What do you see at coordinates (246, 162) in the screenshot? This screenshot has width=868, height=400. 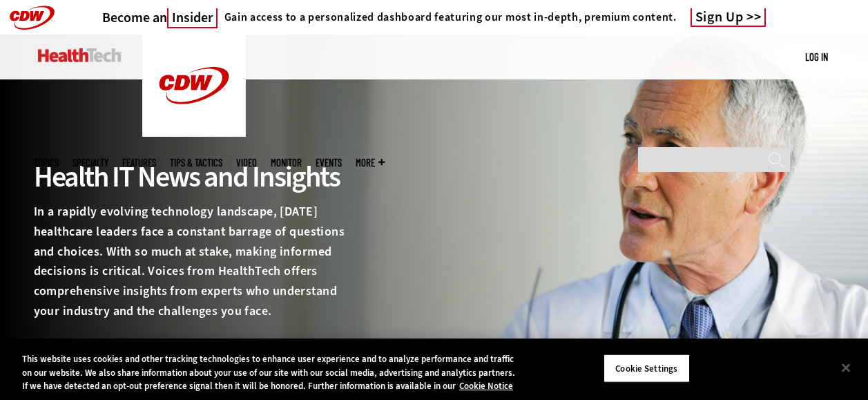 I see `a: Video` at bounding box center [246, 162].